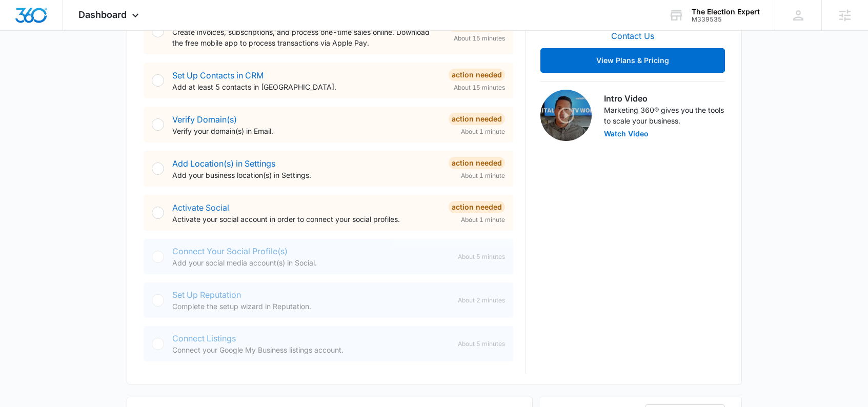  Describe the element at coordinates (200, 208) in the screenshot. I see `a: Activate Social` at that location.